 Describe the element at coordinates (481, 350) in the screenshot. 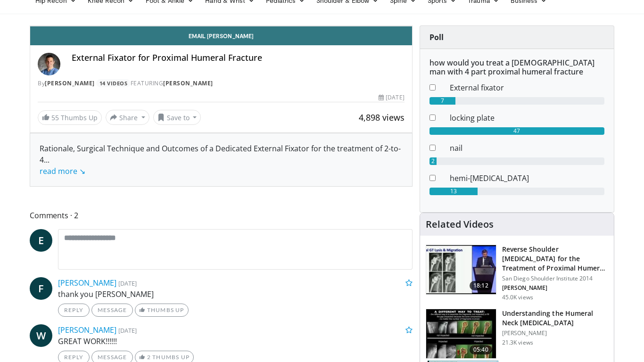

I see `span: 05:40` at that location.